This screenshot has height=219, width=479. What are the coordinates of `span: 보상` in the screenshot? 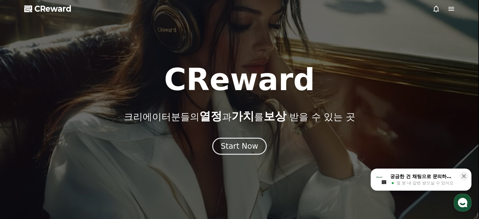 It's located at (275, 116).